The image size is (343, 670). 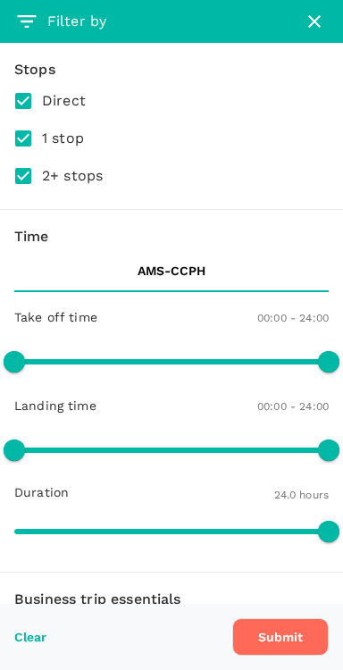 I want to click on div: Stops, so click(x=172, y=70).